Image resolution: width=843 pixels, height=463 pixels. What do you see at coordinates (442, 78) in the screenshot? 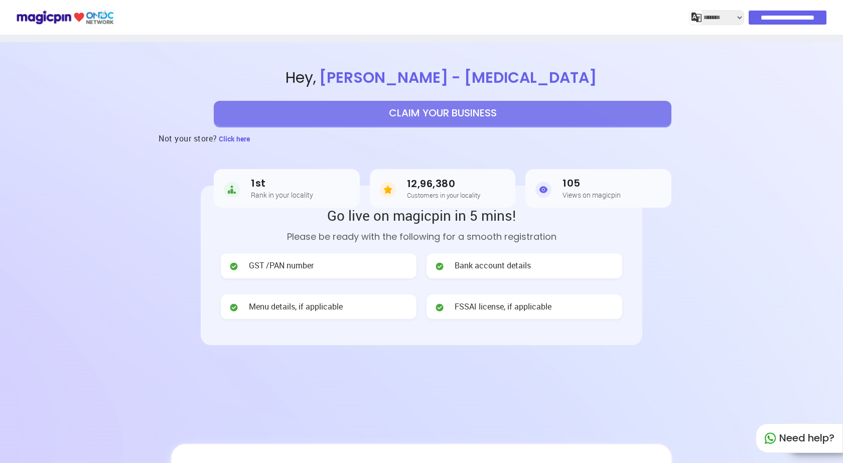
I see `span: Hey ,` at bounding box center [442, 78].